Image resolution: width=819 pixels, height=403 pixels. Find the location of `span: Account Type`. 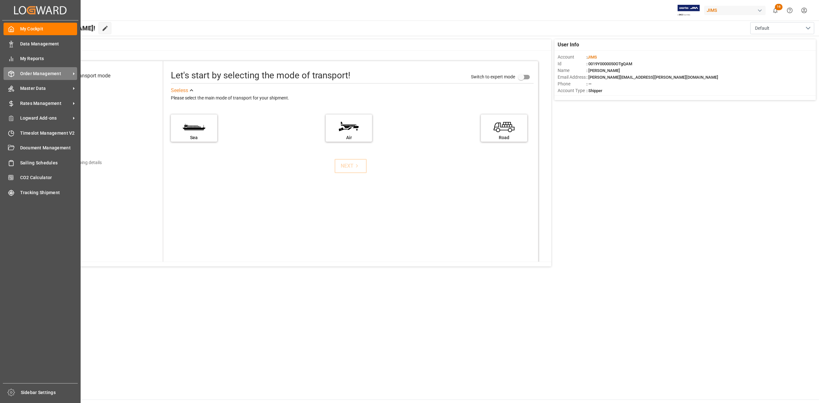

span: Account Type is located at coordinates (572, 91).